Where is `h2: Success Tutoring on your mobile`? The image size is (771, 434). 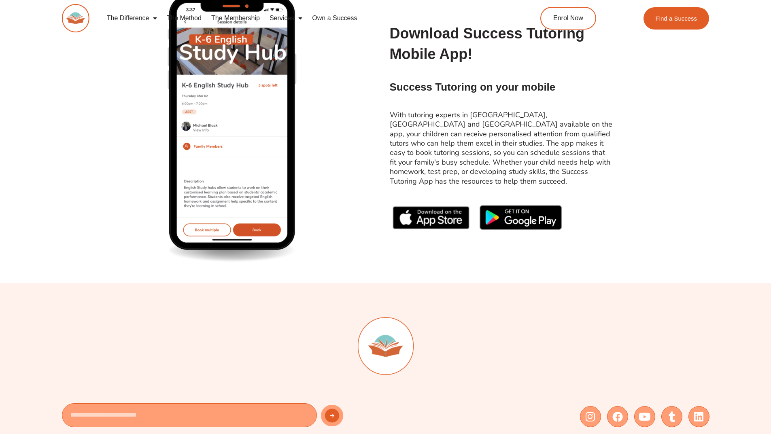 h2: Success Tutoring on your mobile is located at coordinates (501, 87).